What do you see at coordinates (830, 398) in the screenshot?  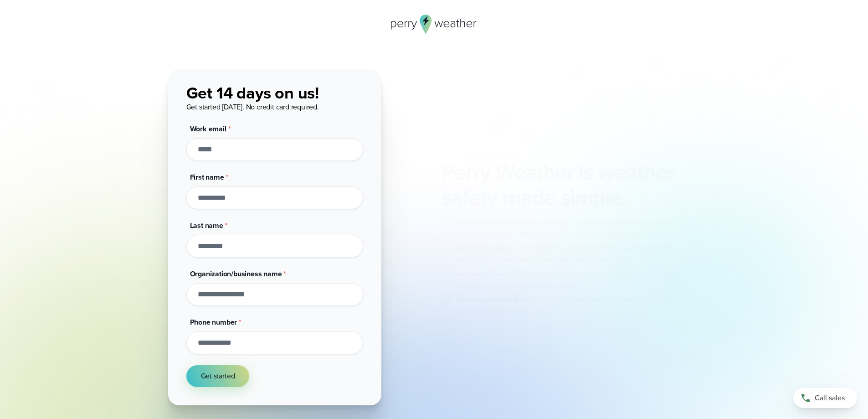 I see `span: Call sales` at bounding box center [830, 398].